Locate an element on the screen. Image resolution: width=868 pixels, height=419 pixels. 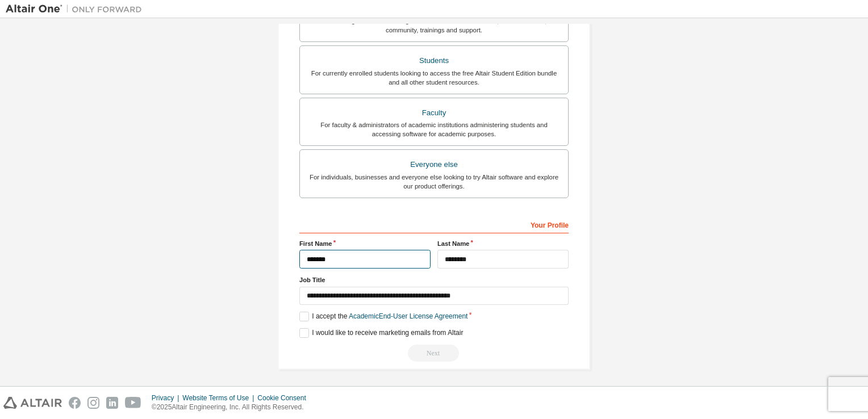
div: Website Terms of Use is located at coordinates (220, 398).